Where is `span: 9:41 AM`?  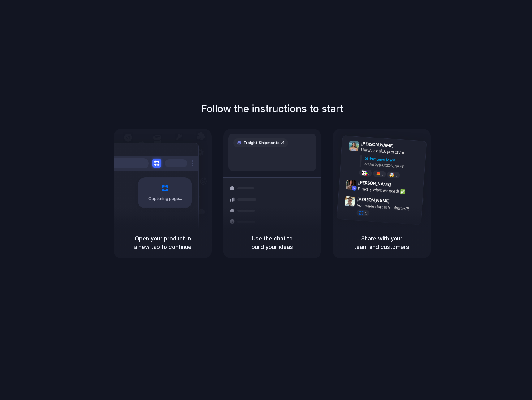 span: 9:41 AM is located at coordinates (402, 147).